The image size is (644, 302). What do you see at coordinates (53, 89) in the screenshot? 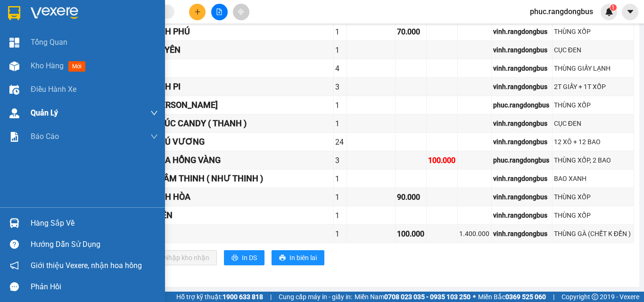
I see `span: Điều hành xe` at bounding box center [53, 89].